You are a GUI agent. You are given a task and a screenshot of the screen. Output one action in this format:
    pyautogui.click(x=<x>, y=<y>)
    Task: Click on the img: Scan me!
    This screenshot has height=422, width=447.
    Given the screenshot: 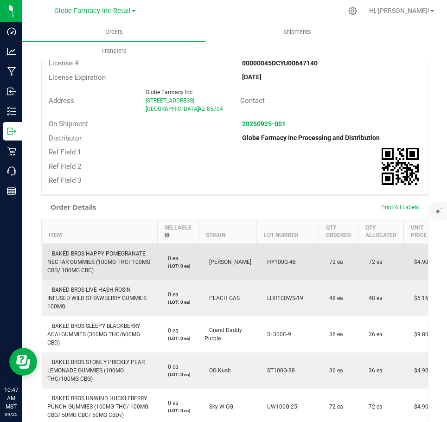 What is the action you would take?
    pyautogui.click(x=400, y=166)
    